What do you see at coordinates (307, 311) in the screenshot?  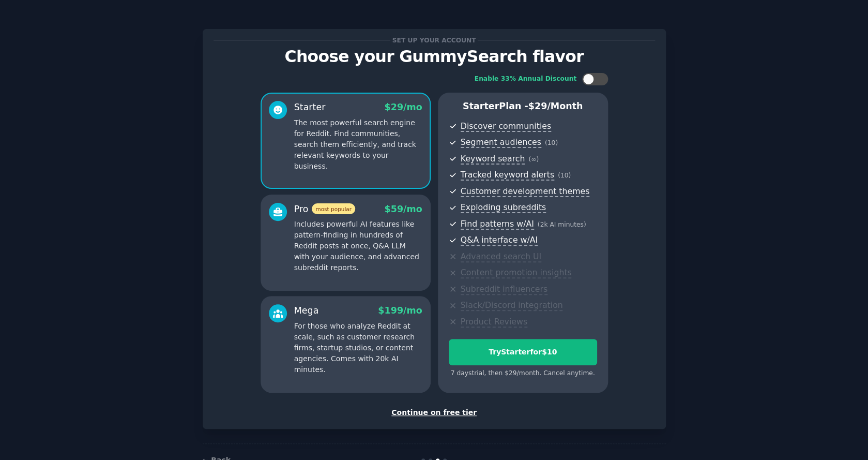 I see `div: Mega` at bounding box center [307, 311].